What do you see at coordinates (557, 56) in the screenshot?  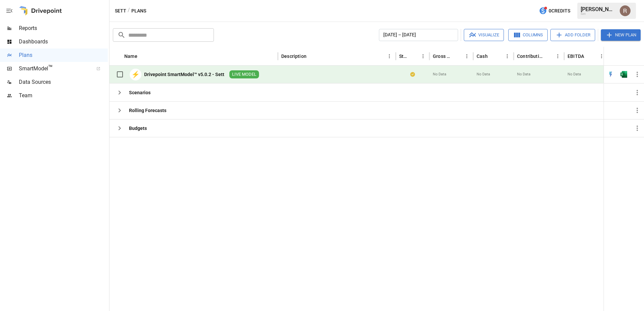 I see `button: Contribution Profit column menu` at bounding box center [557, 56].